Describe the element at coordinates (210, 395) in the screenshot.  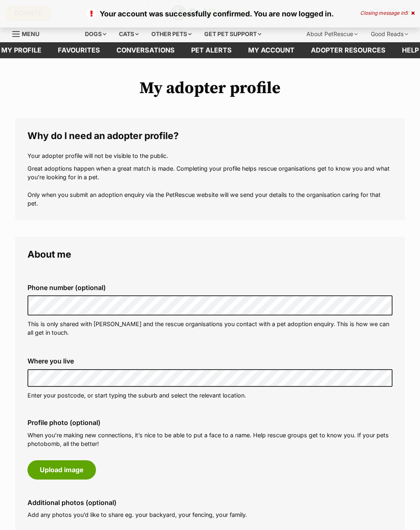
I see `p: Enter your postcode, or start typing the suburb and select the relevant location.` at that location.